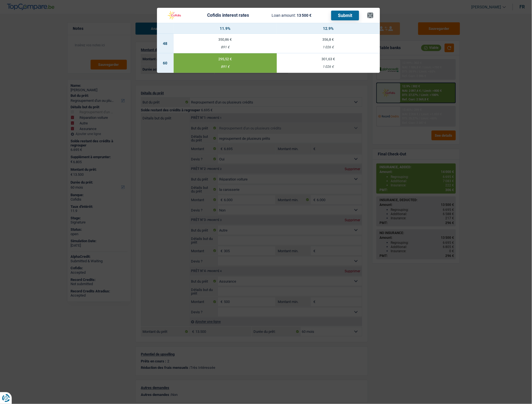 This screenshot has height=404, width=532. What do you see at coordinates (226, 59) in the screenshot?
I see `div: 295,52 €` at bounding box center [226, 59].